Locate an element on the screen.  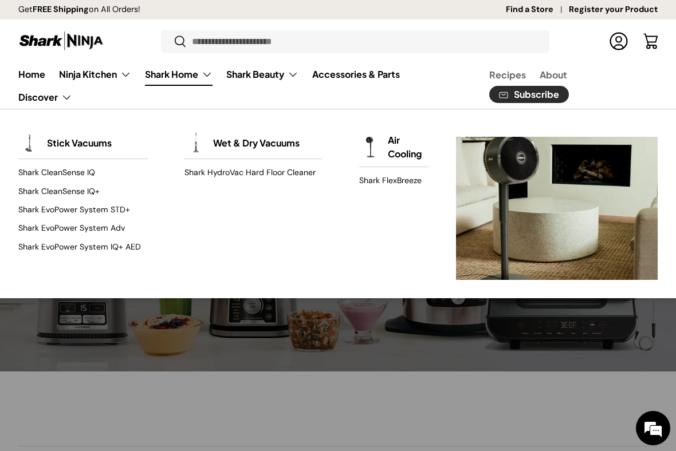
a: Find a Store is located at coordinates (537, 10).